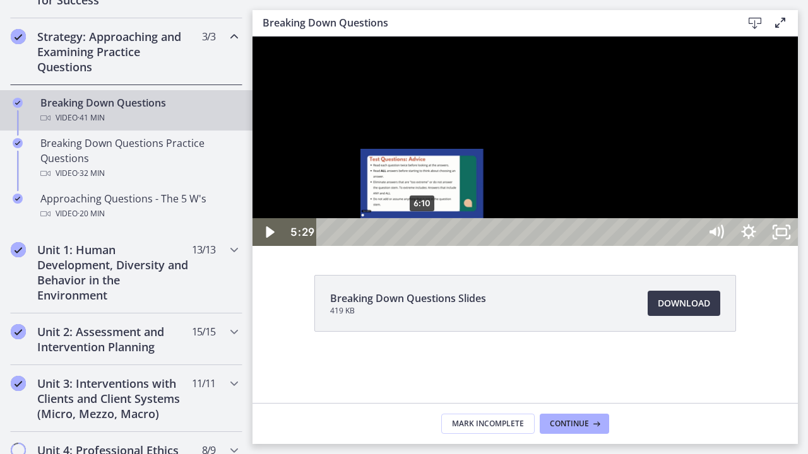 The image size is (808, 454). What do you see at coordinates (203, 332) in the screenshot?
I see `span: 15 / 15` at bounding box center [203, 332].